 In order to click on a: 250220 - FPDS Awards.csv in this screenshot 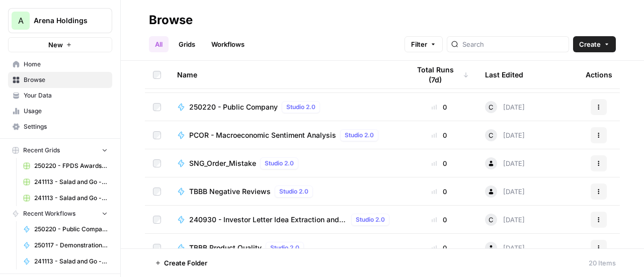, I will do `click(65, 166)`.